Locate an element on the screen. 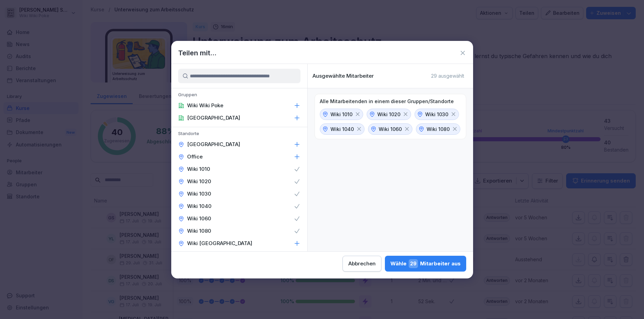 Image resolution: width=644 pixels, height=319 pixels. p: Standorte is located at coordinates (239, 135).